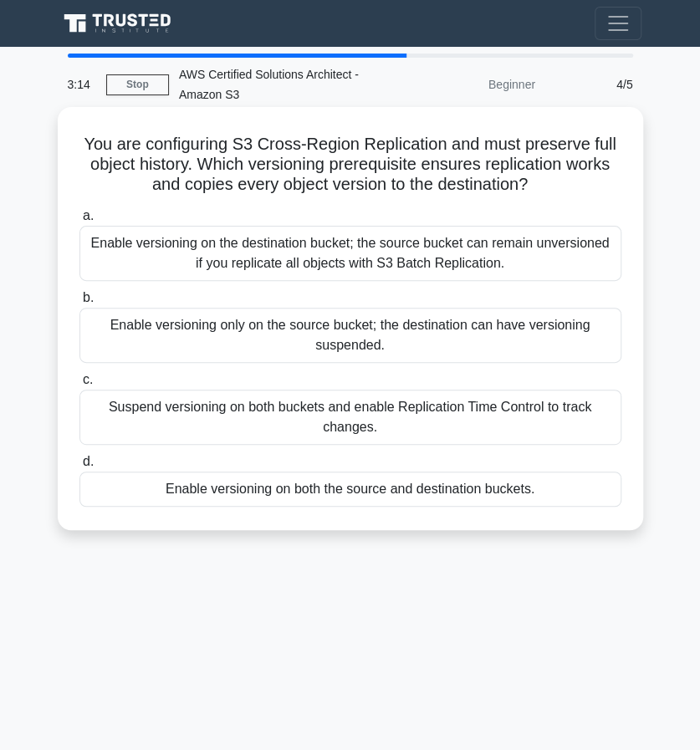 The width and height of the screenshot is (700, 750). What do you see at coordinates (350, 253) in the screenshot?
I see `div: Enable versioning on the destination bucket; the source bucket can remain unversioned if you repl...` at bounding box center [350, 253].